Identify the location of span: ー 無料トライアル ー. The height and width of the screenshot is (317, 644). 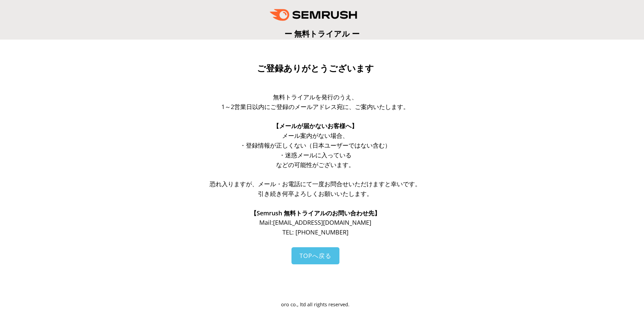
(322, 33).